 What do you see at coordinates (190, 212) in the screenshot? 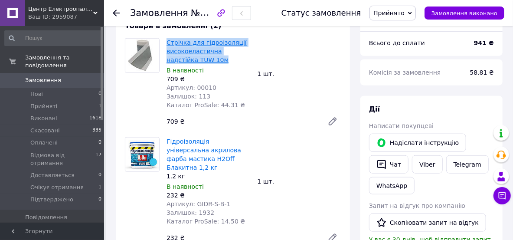
I see `span: Залишок: 1932` at bounding box center [190, 212].